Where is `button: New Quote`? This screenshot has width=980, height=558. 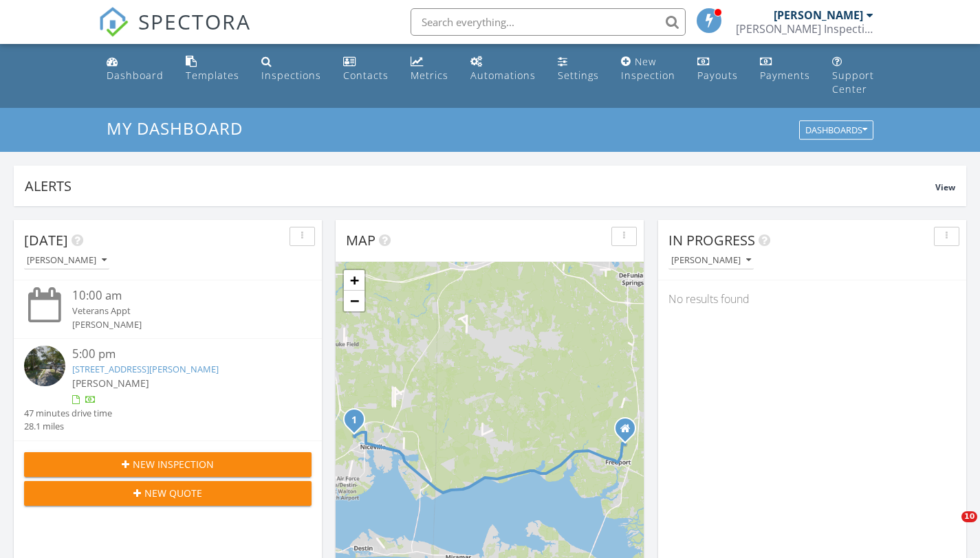 button: New Quote is located at coordinates (168, 494).